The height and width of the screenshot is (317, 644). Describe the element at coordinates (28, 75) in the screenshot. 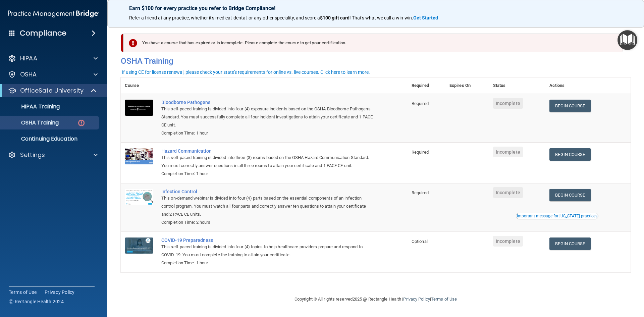

I see `p: OSHA` at that location.